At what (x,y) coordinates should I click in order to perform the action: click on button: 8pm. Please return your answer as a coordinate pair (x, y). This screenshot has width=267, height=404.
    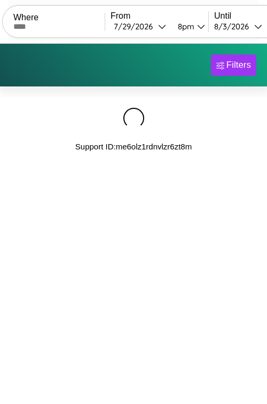
    Looking at the image, I should click on (188, 26).